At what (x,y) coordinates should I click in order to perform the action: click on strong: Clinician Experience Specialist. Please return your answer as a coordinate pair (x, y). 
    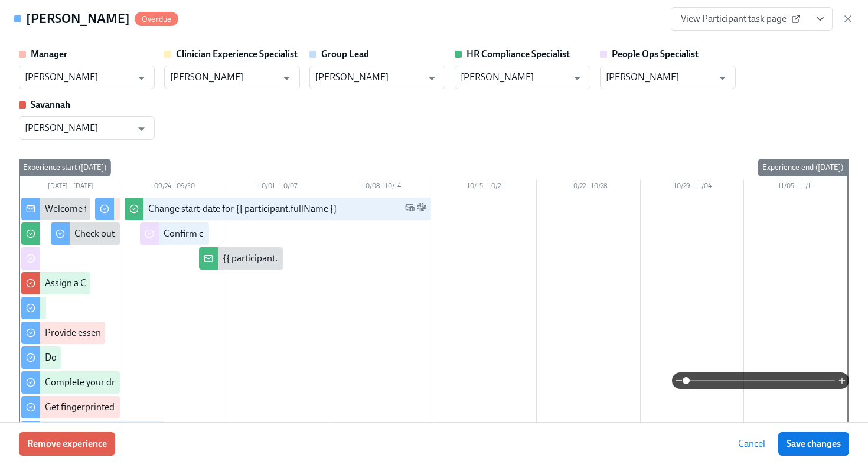
    Looking at the image, I should click on (237, 53).